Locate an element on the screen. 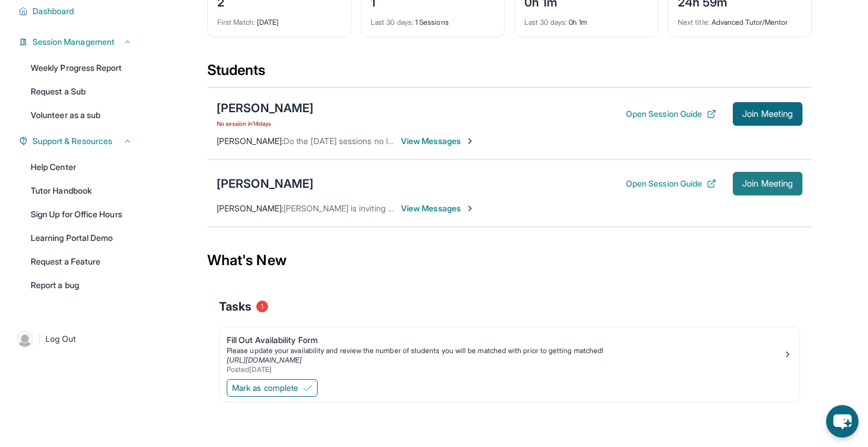 Image resolution: width=868 pixels, height=447 pixels. span: Next title : is located at coordinates (694, 22).